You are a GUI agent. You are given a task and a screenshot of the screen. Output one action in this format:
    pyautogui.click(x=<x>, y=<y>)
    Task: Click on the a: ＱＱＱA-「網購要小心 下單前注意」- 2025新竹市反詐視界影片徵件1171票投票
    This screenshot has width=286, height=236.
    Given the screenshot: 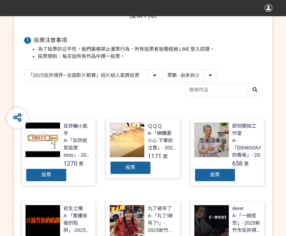 What is the action you would take?
    pyautogui.click(x=143, y=148)
    